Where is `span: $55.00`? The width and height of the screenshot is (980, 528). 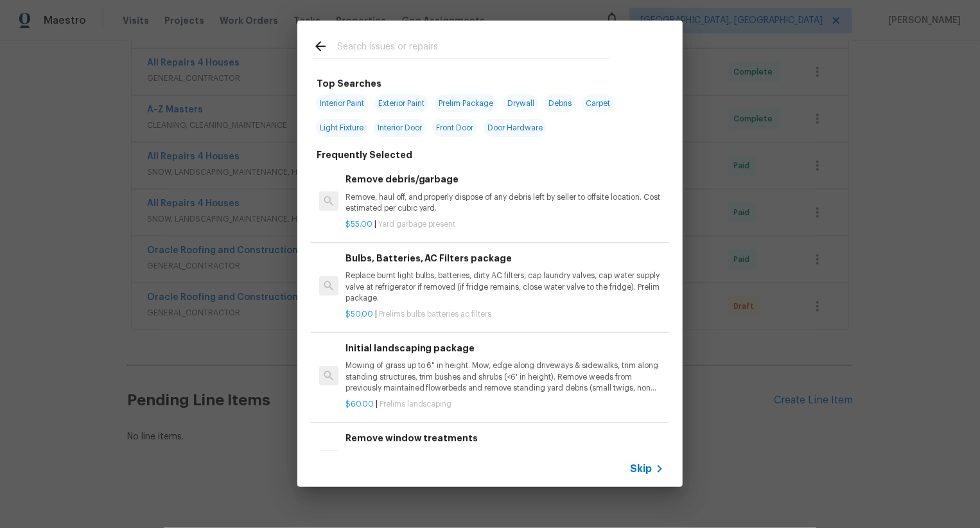 span: $55.00 is located at coordinates (359, 224).